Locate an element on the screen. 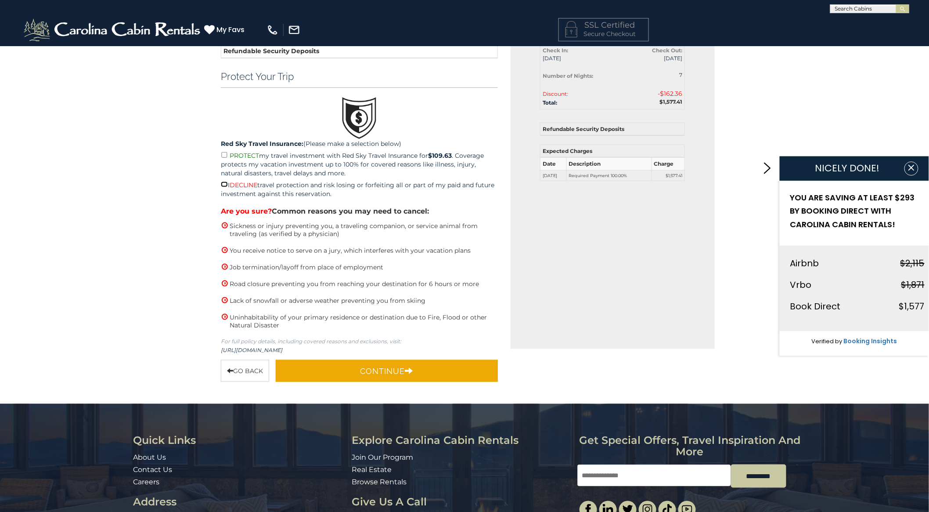 The image size is (929, 512). div: $1,577 is located at coordinates (912, 307).